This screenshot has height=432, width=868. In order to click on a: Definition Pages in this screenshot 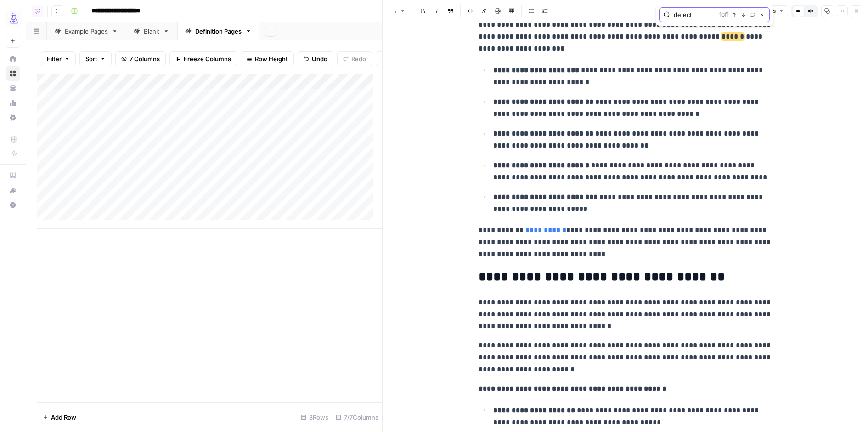, I will do `click(218, 32)`.